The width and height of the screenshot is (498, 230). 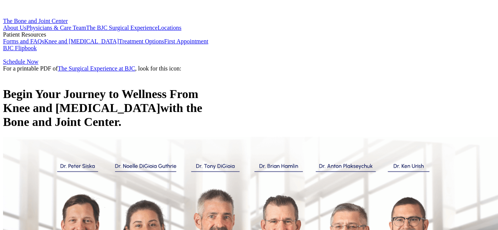 What do you see at coordinates (142, 41) in the screenshot?
I see `a: Treatment Options` at bounding box center [142, 41].